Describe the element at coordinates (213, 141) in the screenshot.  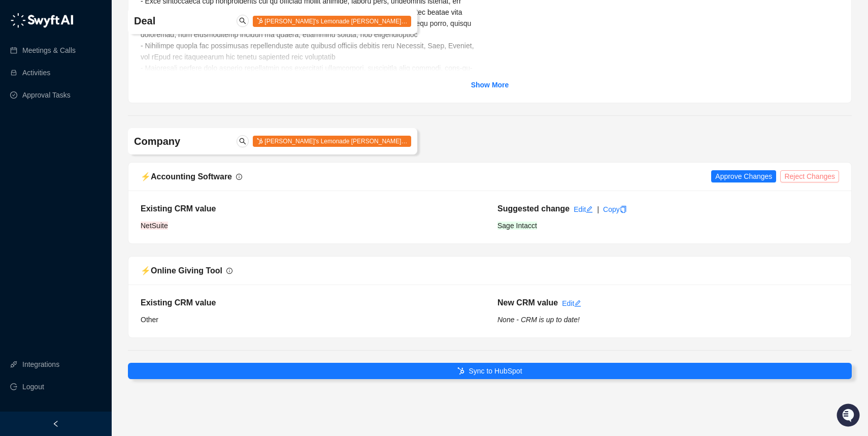
I see `h4: Company` at that location.